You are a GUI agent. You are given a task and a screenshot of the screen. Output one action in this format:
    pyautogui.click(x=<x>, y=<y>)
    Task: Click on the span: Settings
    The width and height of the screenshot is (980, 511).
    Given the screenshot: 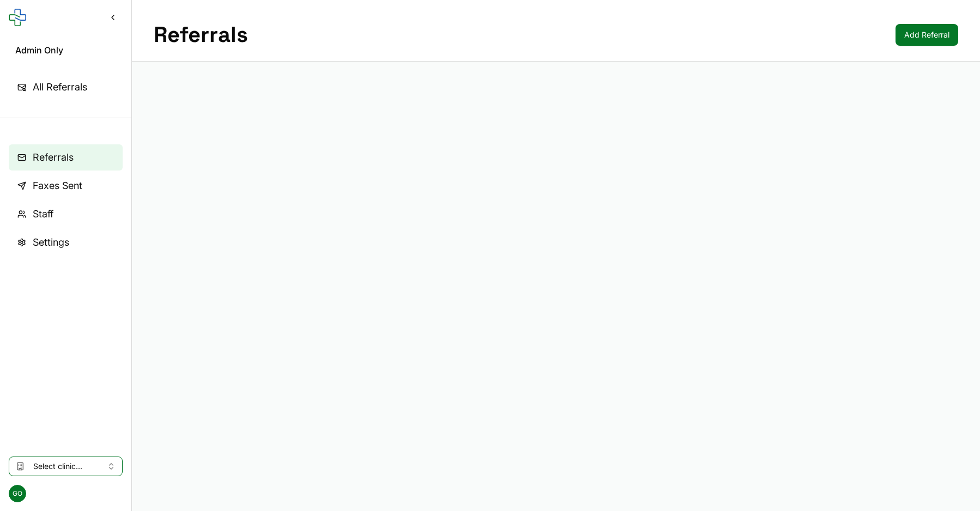 What is the action you would take?
    pyautogui.click(x=51, y=242)
    